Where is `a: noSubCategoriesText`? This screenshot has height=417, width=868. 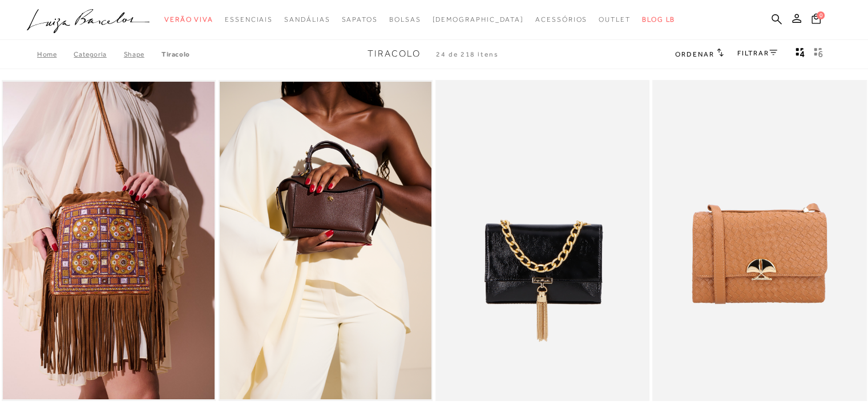 a: noSubCategoriesText is located at coordinates (478, 19).